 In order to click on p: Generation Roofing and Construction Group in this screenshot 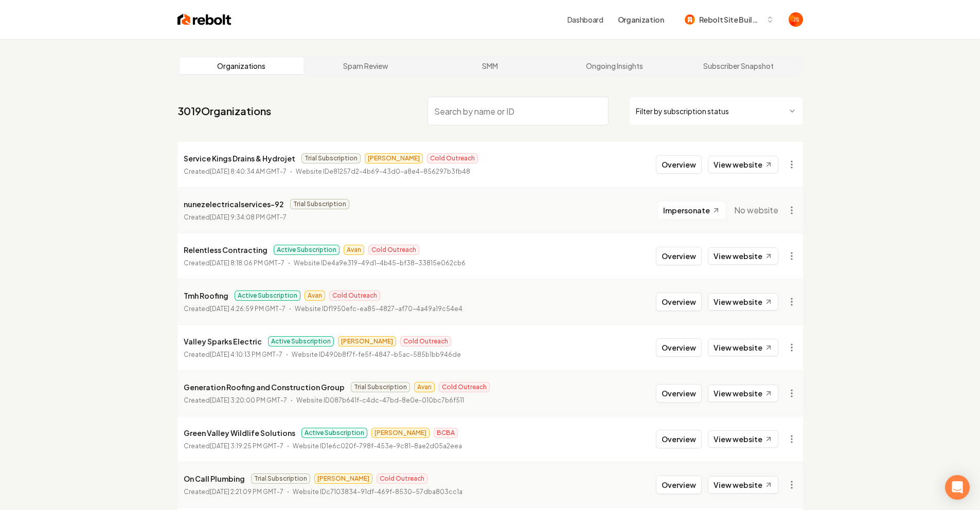, I will do `click(264, 388)`.